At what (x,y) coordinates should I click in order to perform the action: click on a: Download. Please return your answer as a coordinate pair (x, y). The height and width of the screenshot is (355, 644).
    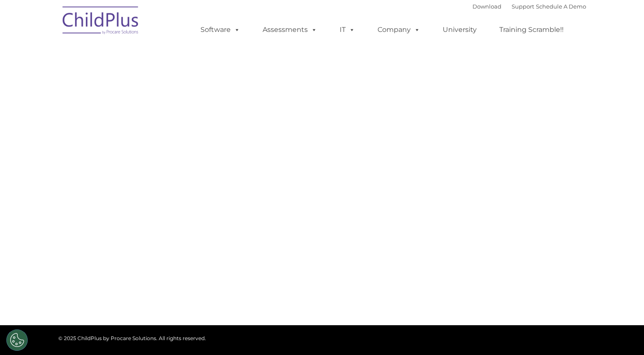
    Looking at the image, I should click on (487, 6).